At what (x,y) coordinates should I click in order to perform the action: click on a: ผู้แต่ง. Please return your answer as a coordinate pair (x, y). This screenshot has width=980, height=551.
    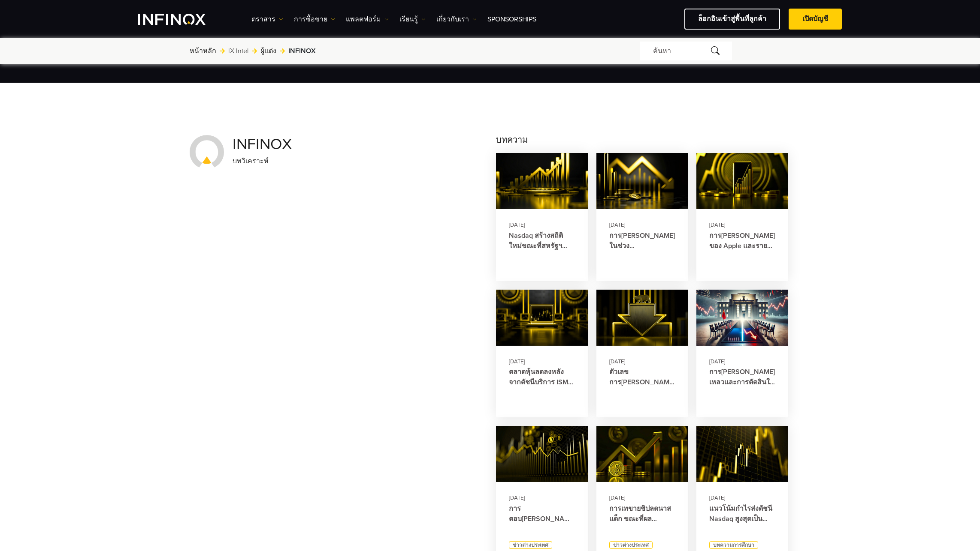
    Looking at the image, I should click on (268, 51).